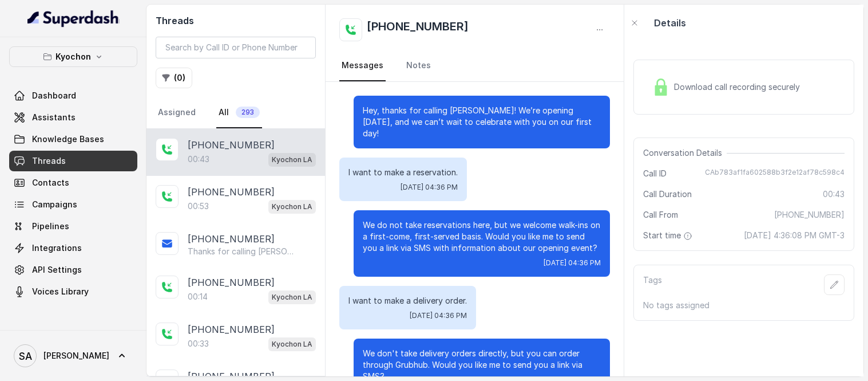 The height and width of the screenshot is (381, 868). Describe the element at coordinates (198, 343) in the screenshot. I see `p: 00:33` at that location.